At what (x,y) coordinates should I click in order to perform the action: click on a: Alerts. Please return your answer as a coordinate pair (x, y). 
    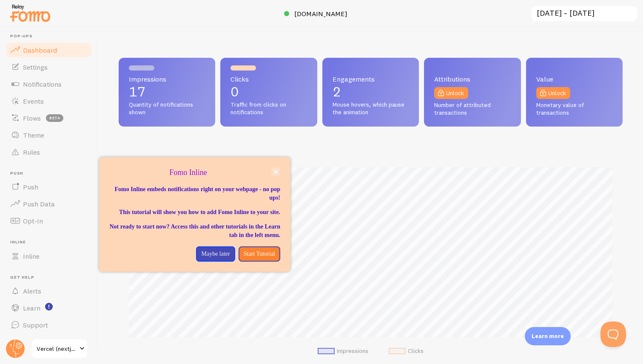
    Looking at the image, I should click on (49, 291).